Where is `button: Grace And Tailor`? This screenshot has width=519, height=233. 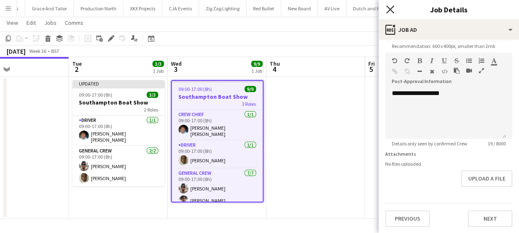 button: Grace And Tailor is located at coordinates (50, 8).